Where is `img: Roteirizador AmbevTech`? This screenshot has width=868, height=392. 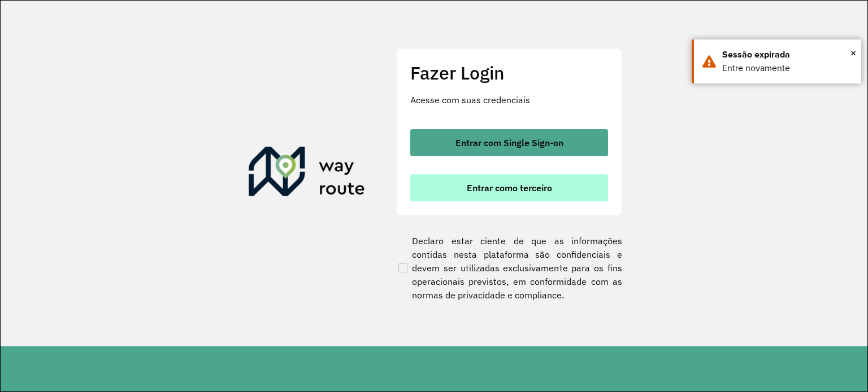 img: Roteirizador AmbevTech is located at coordinates (306, 174).